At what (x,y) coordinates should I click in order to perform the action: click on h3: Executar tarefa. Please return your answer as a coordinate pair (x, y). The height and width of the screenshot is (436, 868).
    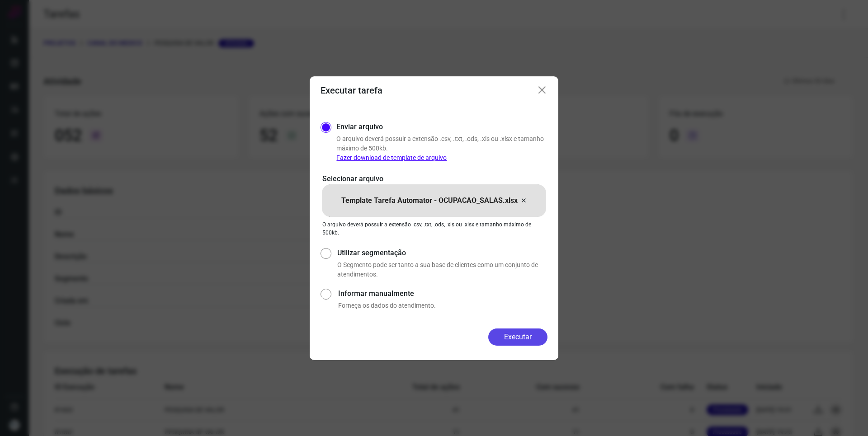
    Looking at the image, I should click on (351, 90).